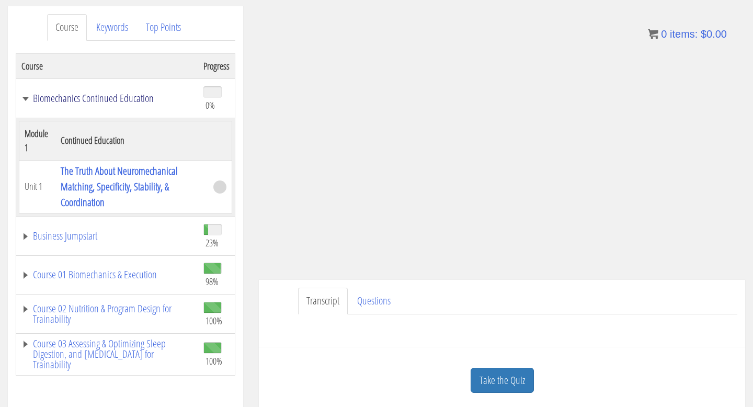 This screenshot has width=753, height=407. I want to click on span: 0, so click(664, 34).